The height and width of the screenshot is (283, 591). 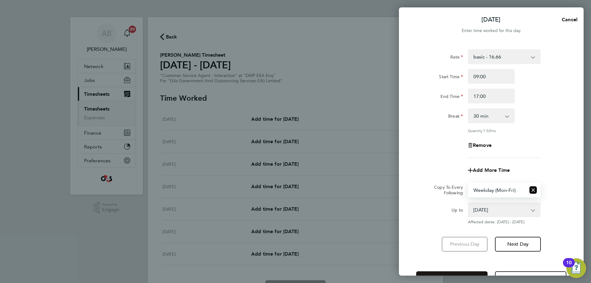 What do you see at coordinates (455, 117) in the screenshot?
I see `label: Break` at bounding box center [455, 117].